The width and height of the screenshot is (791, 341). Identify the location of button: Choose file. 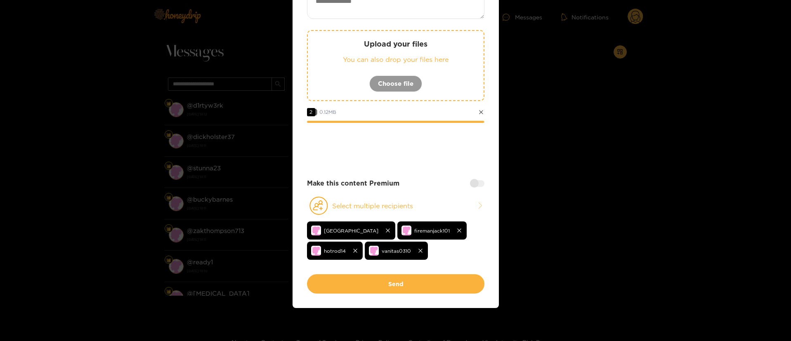
(396, 84).